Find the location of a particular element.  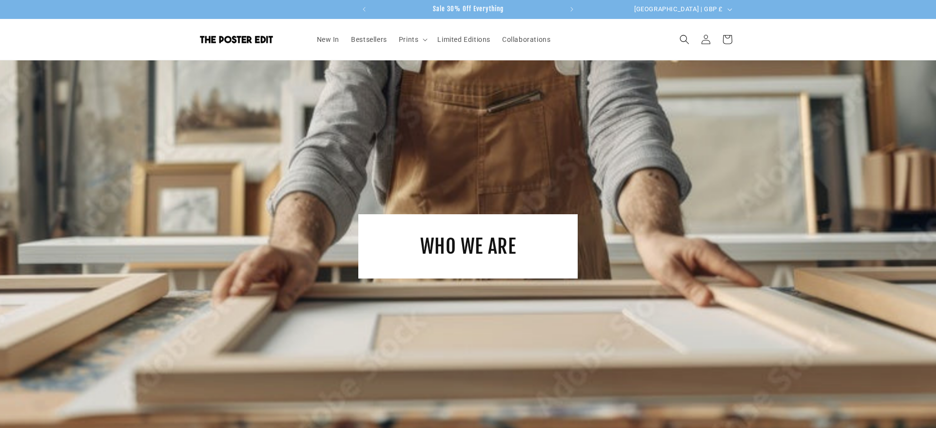

span: Bestsellers is located at coordinates (369, 39).